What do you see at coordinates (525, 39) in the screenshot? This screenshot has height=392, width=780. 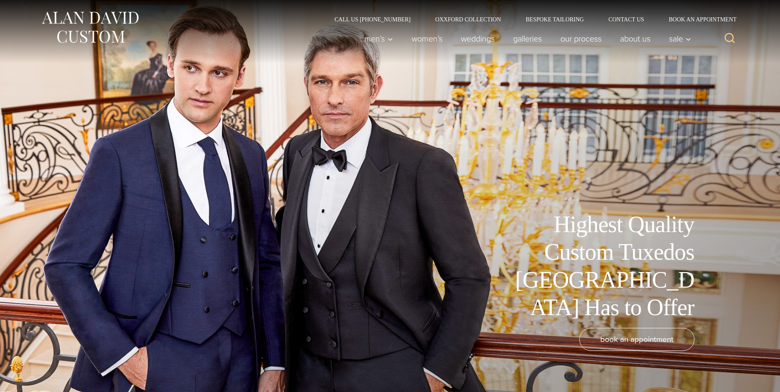 I see `nav: Primary Navigation` at bounding box center [525, 39].